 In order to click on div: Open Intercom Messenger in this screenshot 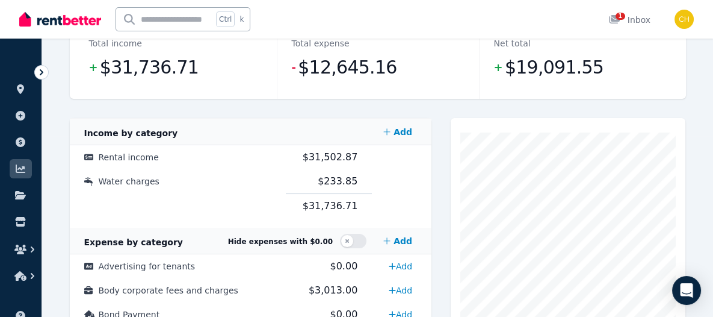, I will do `click(687, 290)`.